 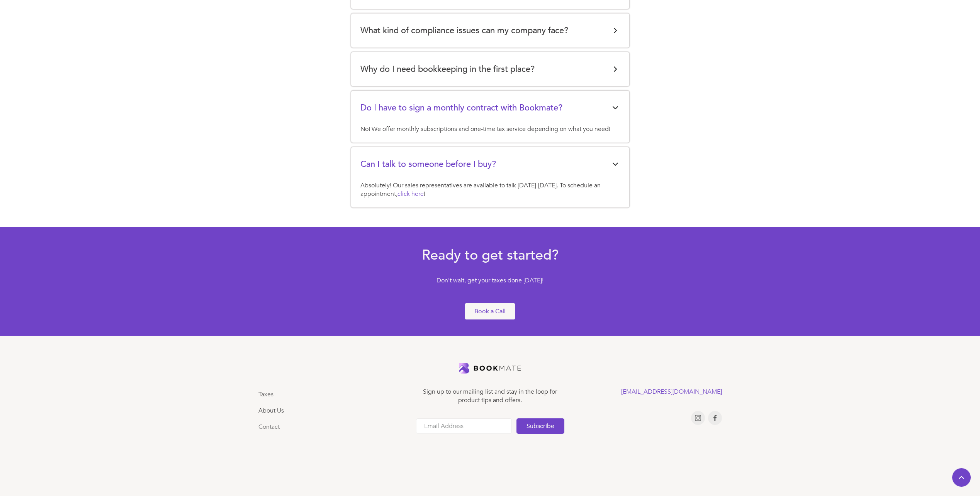 I want to click on div: Sign up to our mailing list and stay in the loop for product tips and offers., so click(x=490, y=396).